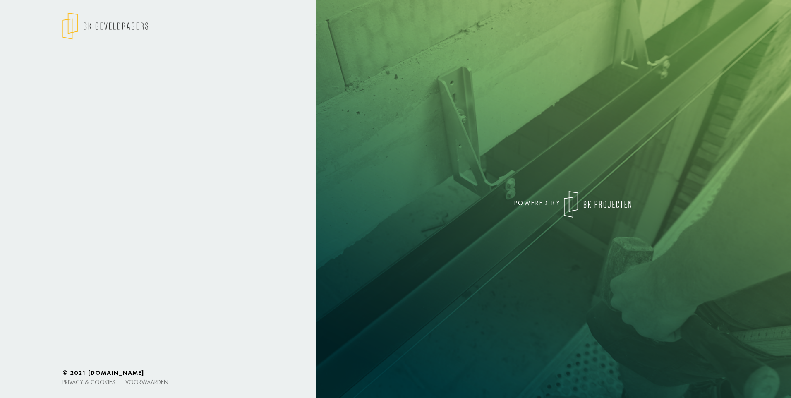  What do you see at coordinates (89, 382) in the screenshot?
I see `a: Privacy & cookies` at bounding box center [89, 382].